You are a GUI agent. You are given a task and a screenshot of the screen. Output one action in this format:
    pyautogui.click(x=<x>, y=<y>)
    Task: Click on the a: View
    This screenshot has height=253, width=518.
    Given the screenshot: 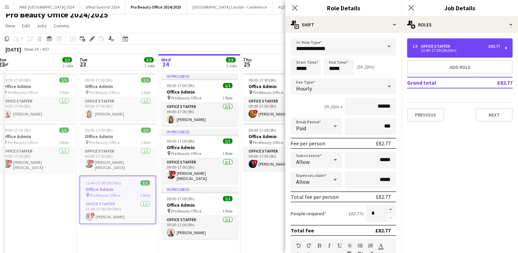 What is the action you would take?
    pyautogui.click(x=10, y=26)
    